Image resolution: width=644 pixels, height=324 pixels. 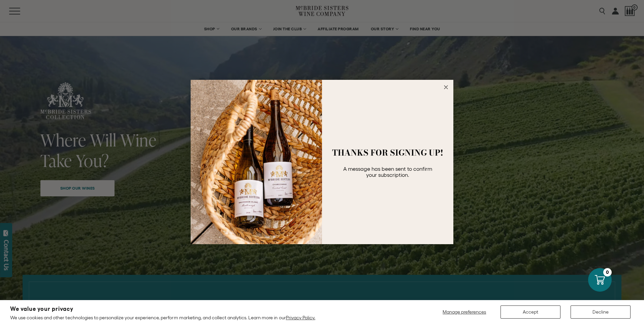 I want to click on span: A message has been sent to confirm your subscription., so click(x=388, y=172).